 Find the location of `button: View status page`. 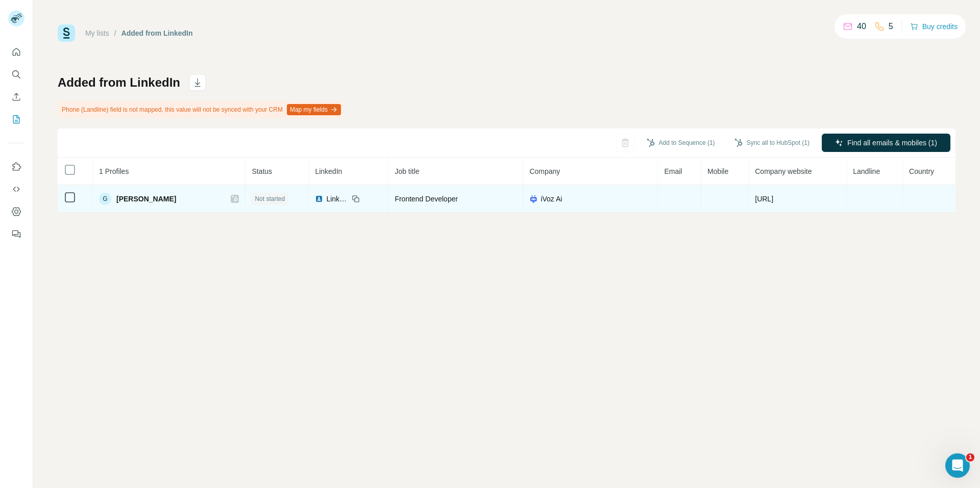

button: View status page is located at coordinates (102, 227).